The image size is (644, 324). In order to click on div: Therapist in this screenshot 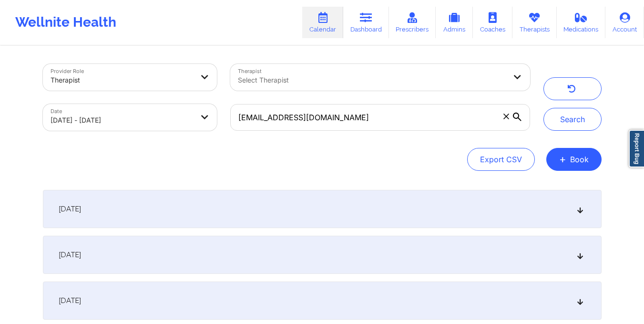, I will do `click(122, 80)`.